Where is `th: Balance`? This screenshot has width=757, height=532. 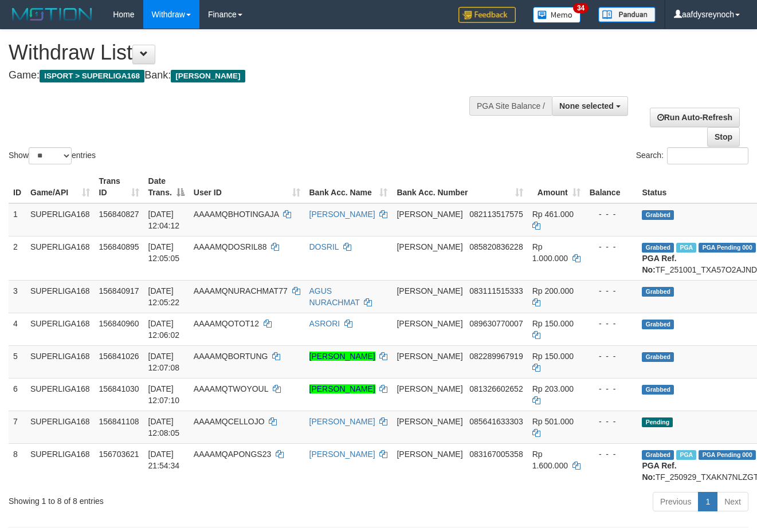
th: Balance is located at coordinates (611, 186).